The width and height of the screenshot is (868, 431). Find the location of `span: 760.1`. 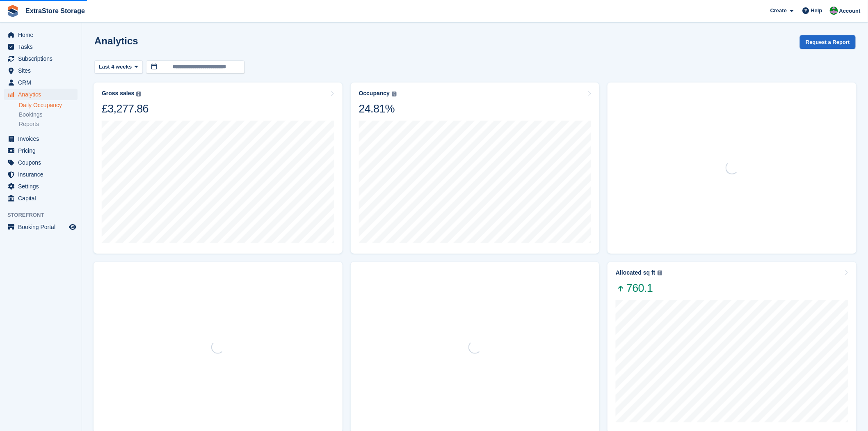

span: 760.1 is located at coordinates (638, 288).